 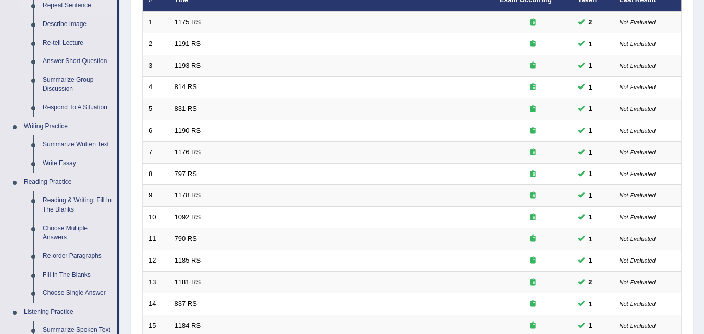 I want to click on a: Reading Practice, so click(x=68, y=182).